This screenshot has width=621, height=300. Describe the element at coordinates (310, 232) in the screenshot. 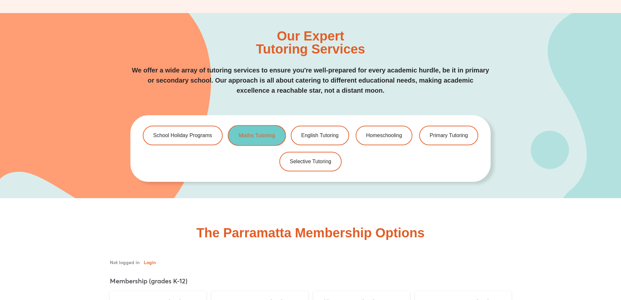

I see `h2: The Parramatta Membership Options` at that location.